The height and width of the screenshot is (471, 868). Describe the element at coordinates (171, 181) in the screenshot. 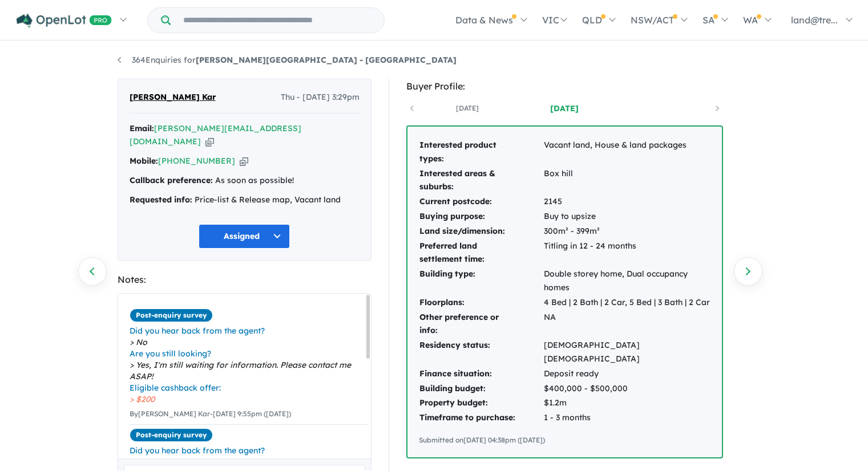

I see `strong: Callback preference:` at that location.